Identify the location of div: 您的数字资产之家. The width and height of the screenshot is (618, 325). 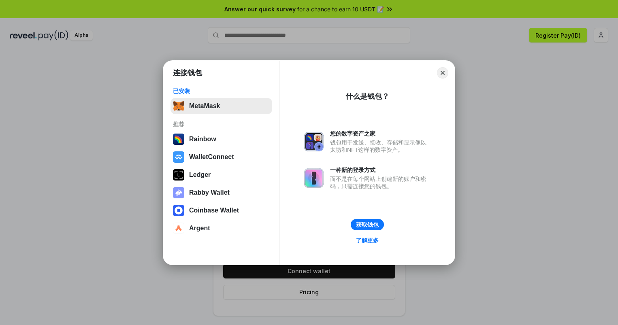
(380, 134).